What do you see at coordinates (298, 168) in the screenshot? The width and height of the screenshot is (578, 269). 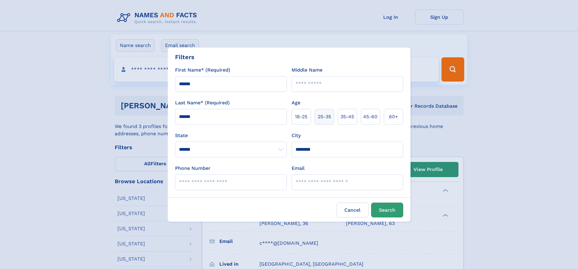 I see `label: Email` at bounding box center [298, 168].